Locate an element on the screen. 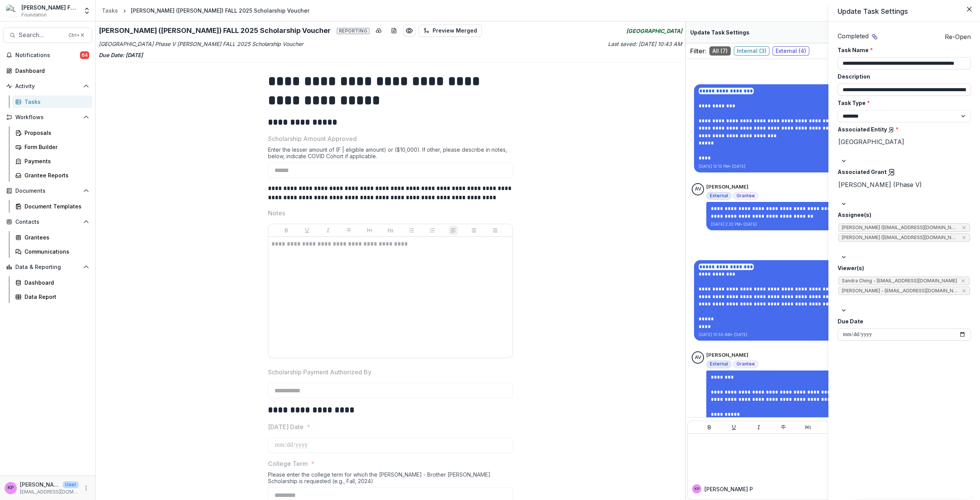  label: Assignee(s) is located at coordinates (901, 215).